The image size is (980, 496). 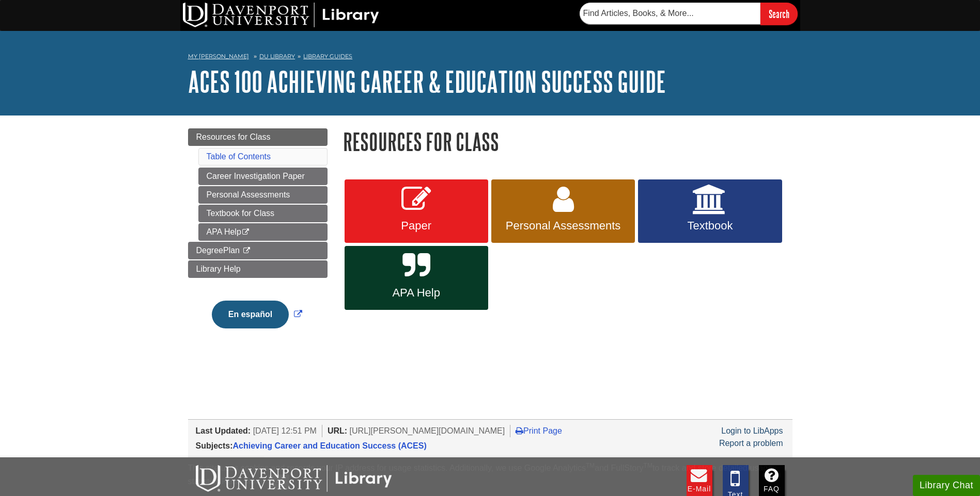 I want to click on a: Library Help, so click(x=258, y=269).